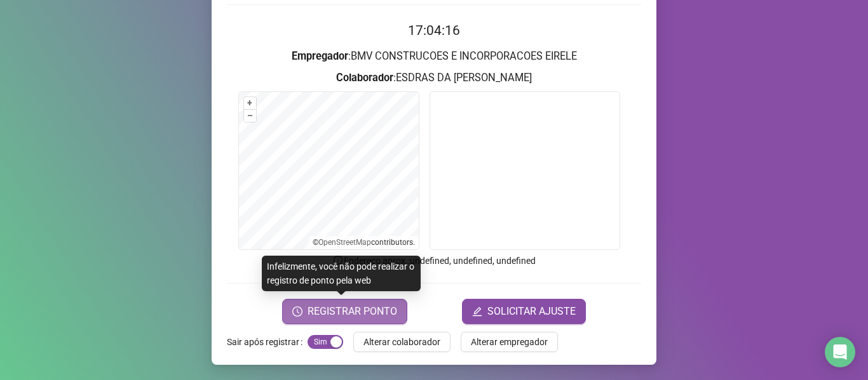  I want to click on p: Endereço aprox. : undefined, undefined, undefined, so click(434, 261).